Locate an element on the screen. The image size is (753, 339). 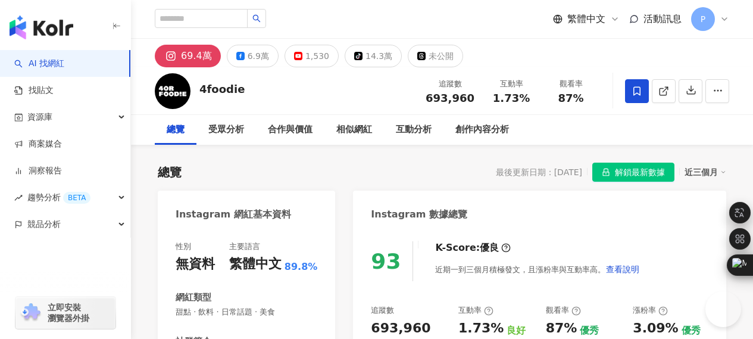
a: searchAI 找網紅 is located at coordinates (39, 64).